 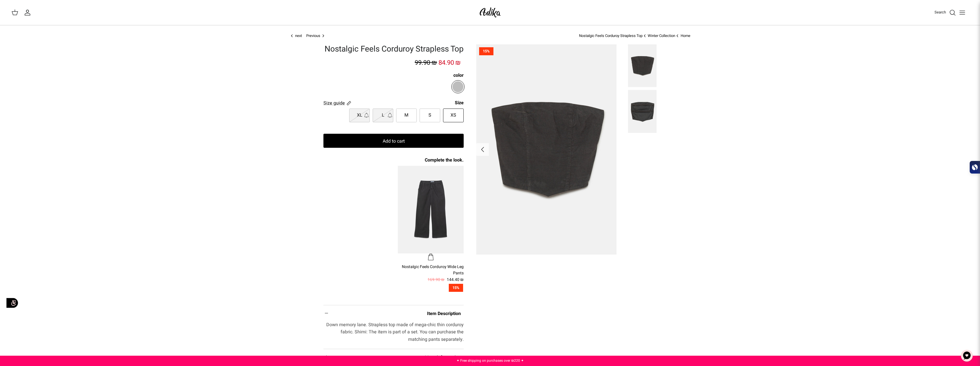 What do you see at coordinates (431, 214) in the screenshot?
I see `a: Nostalgic Feels Corduroy Wide Leg Pants` at bounding box center [431, 214].